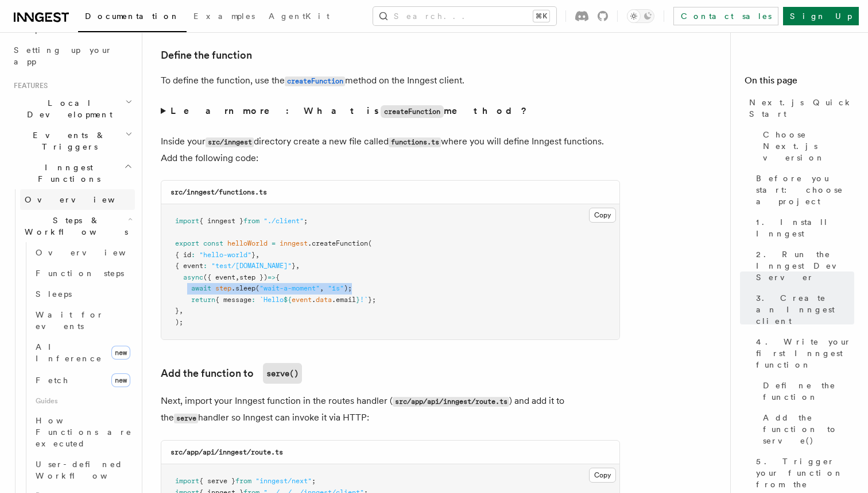 The width and height of the screenshot is (868, 493). Describe the element at coordinates (803, 353) in the screenshot. I see `a: 4. Write your first Inngest function` at that location.